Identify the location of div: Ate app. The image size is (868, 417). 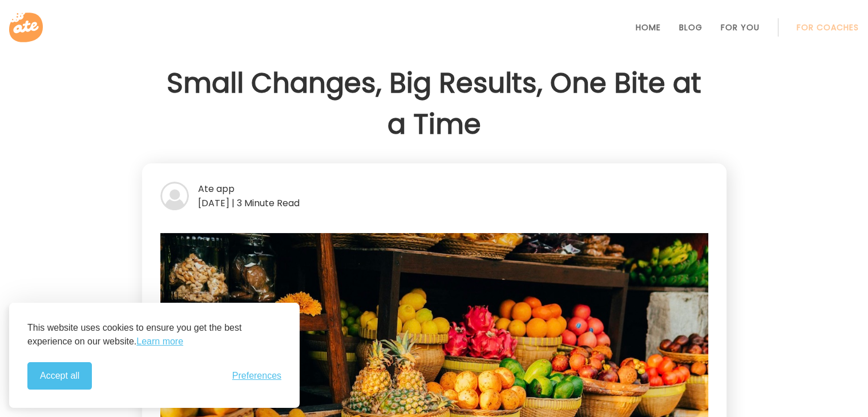
(434, 188).